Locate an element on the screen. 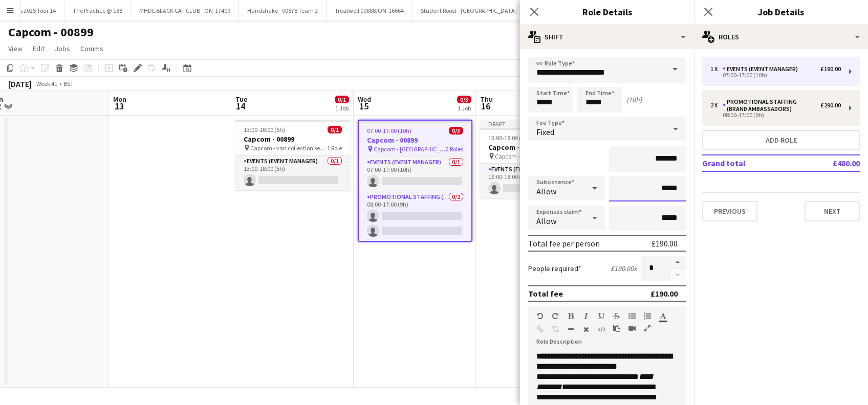 This screenshot has width=868, height=405. button: Next is located at coordinates (833, 211).